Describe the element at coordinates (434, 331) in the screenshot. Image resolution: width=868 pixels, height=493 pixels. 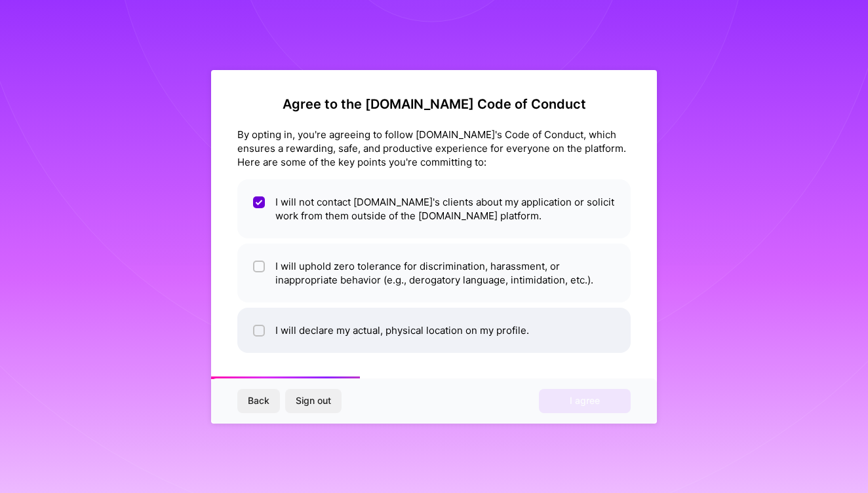
I see `li: I will declare my actual, physical location on my profile.` at that location.